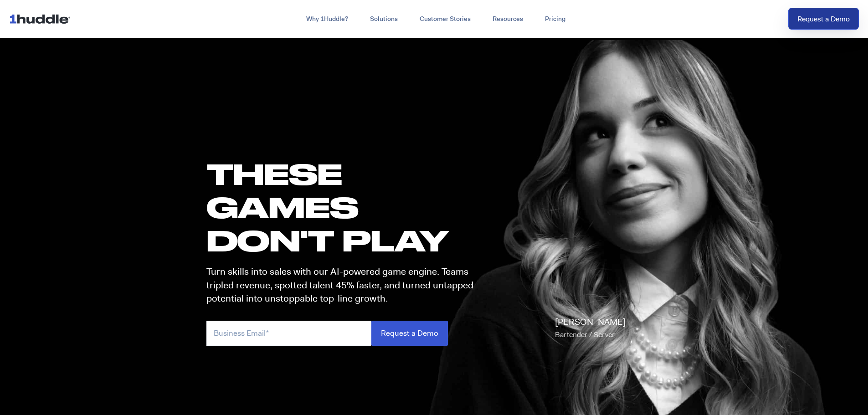  I want to click on a: Customer Stories, so click(445, 19).